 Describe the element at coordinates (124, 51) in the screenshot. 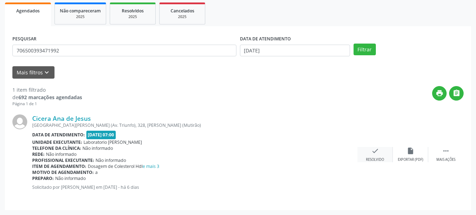

I see `input: Nome, CNS` at that location.